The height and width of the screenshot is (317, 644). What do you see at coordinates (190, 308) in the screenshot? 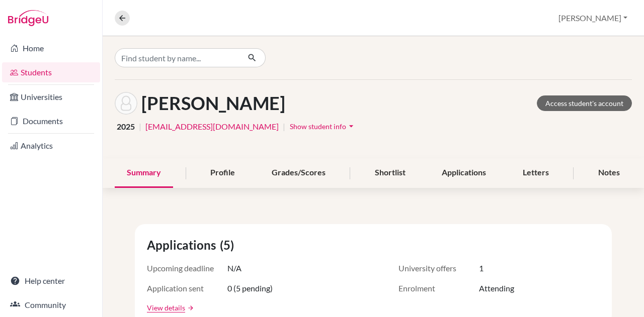
I see `a: arrow_forward` at bounding box center [190, 308].